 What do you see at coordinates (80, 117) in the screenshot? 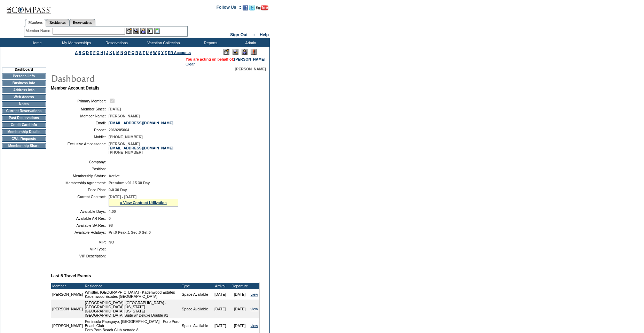
I see `td: Member Name:` at bounding box center [80, 117].